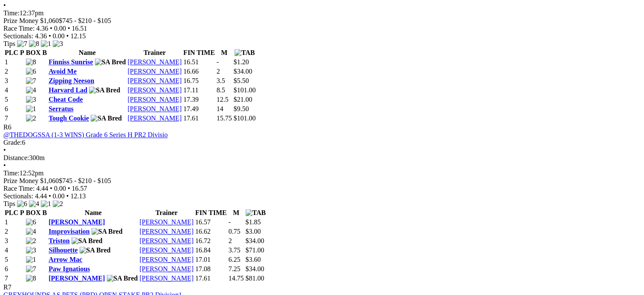 This screenshot has height=295, width=644. Describe the element at coordinates (42, 28) in the screenshot. I see `span: 4.36` at that location.